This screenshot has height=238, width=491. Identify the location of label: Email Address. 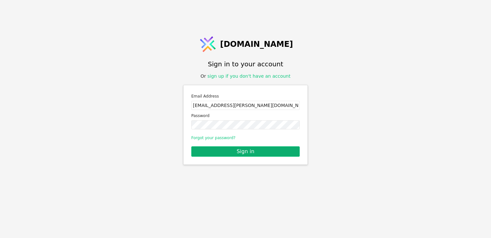
(246, 96).